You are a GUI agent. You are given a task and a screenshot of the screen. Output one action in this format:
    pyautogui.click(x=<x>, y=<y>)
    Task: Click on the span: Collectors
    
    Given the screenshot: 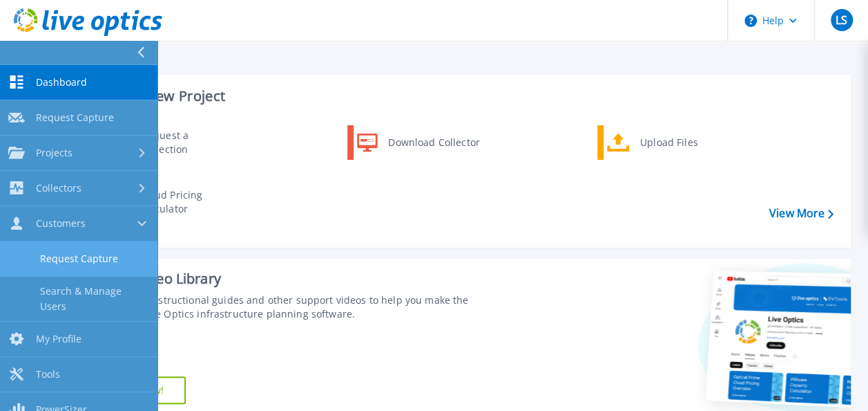 What is the action you would take?
    pyautogui.click(x=59, y=188)
    